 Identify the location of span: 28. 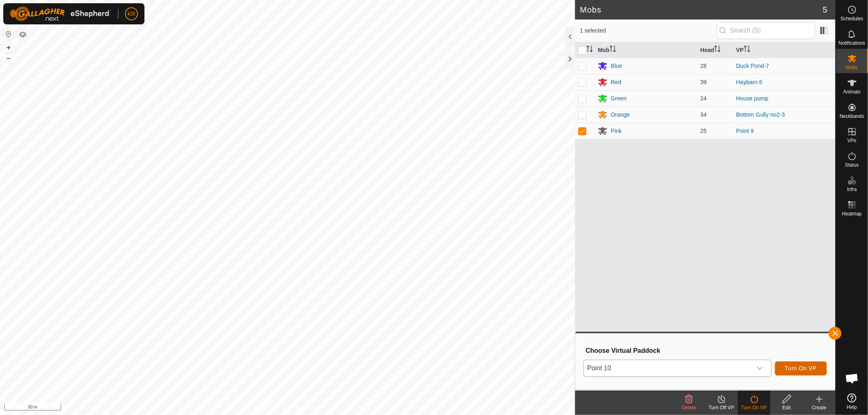
(704, 66).